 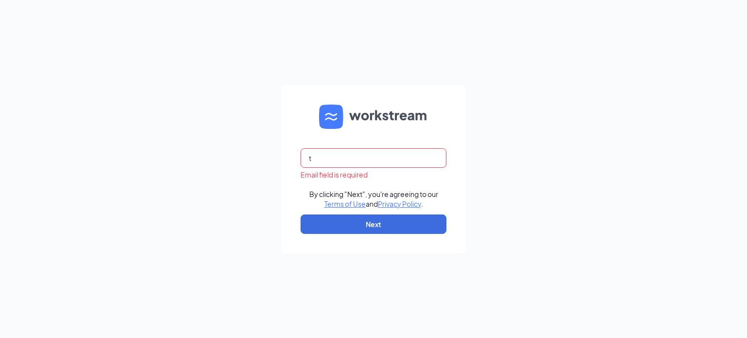 What do you see at coordinates (373, 199) in the screenshot?
I see `div: By clicking "Next", you're agreeing to our and .` at bounding box center [373, 199].